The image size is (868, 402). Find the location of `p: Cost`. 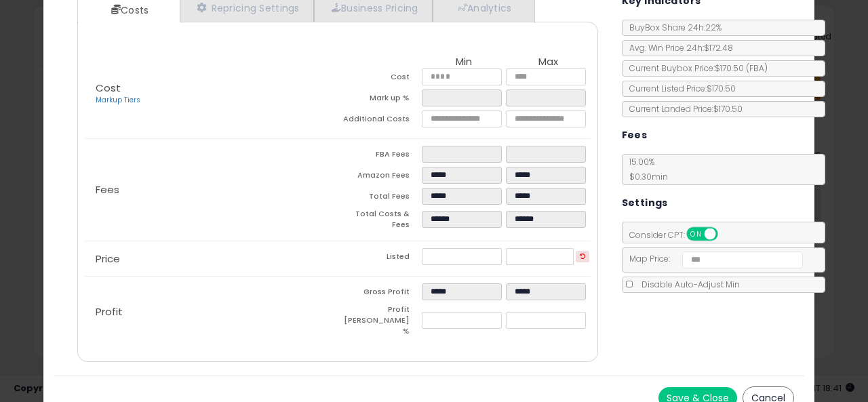

p: Cost is located at coordinates (211, 95).